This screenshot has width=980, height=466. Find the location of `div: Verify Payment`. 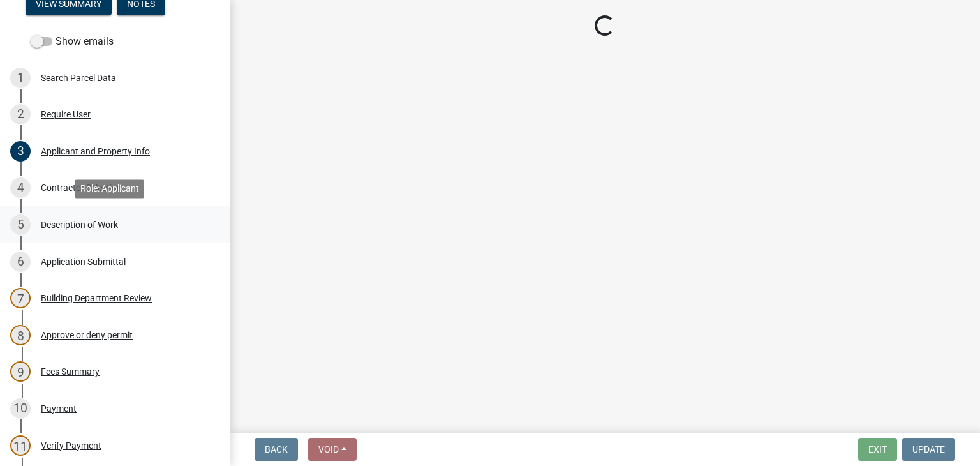

div: Verify Payment is located at coordinates (71, 446).